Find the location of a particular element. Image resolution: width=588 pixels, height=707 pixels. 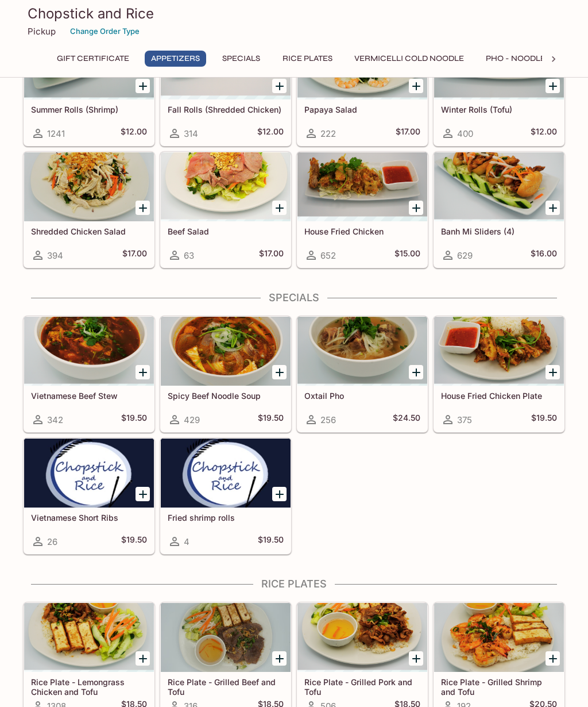

span: 429 is located at coordinates (192, 420).